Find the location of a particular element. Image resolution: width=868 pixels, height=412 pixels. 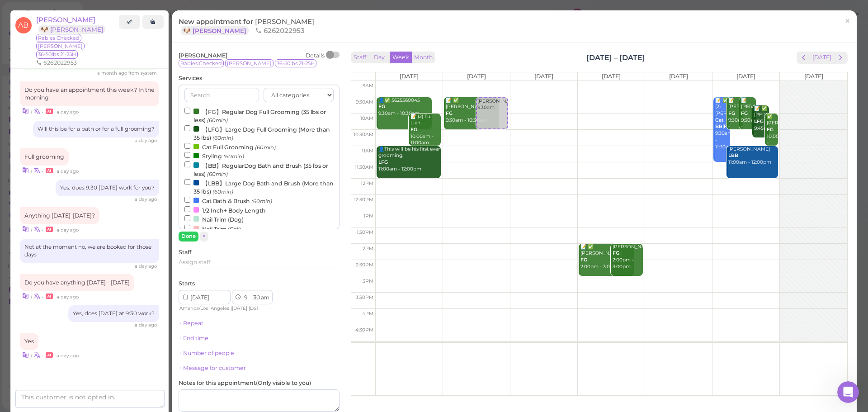

a: + Number of people is located at coordinates (206, 353).